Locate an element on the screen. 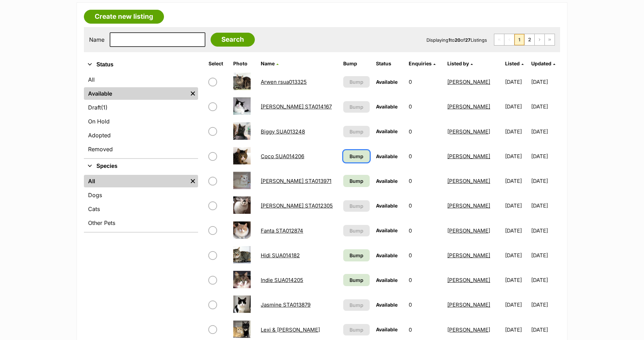  th: Status is located at coordinates (389, 64).